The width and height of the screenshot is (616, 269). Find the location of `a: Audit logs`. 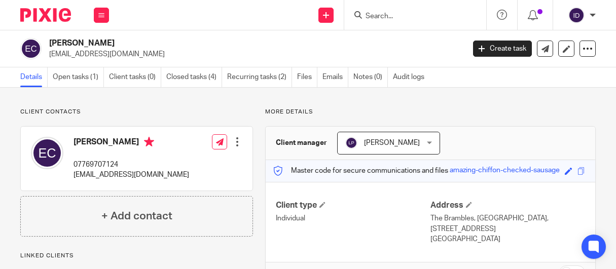

a: Audit logs is located at coordinates (411, 77).